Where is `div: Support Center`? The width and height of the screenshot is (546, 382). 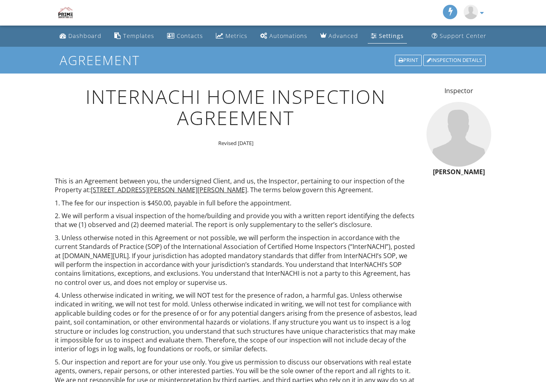
div: Support Center is located at coordinates (463, 36).